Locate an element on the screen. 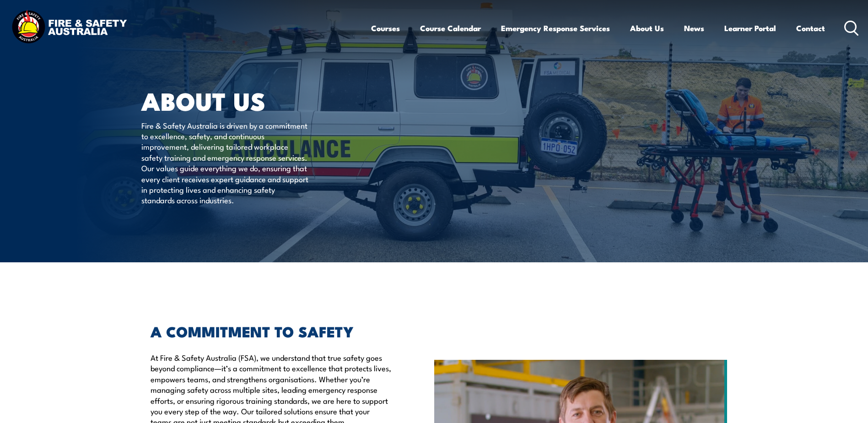 The height and width of the screenshot is (423, 868). a: Learner Portal is located at coordinates (750, 28).